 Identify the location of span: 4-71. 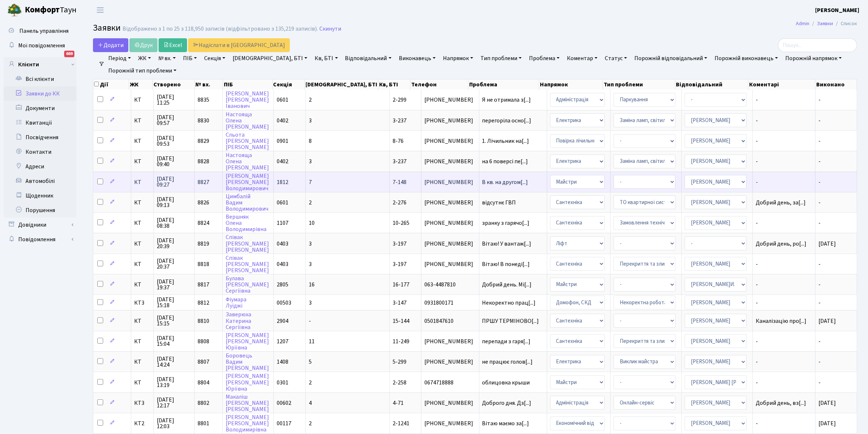
(398, 403).